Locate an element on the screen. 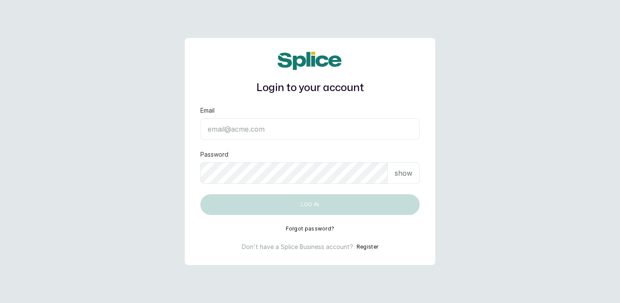 The width and height of the screenshot is (620, 303). p: Don't have a Splice Business account? is located at coordinates (297, 247).